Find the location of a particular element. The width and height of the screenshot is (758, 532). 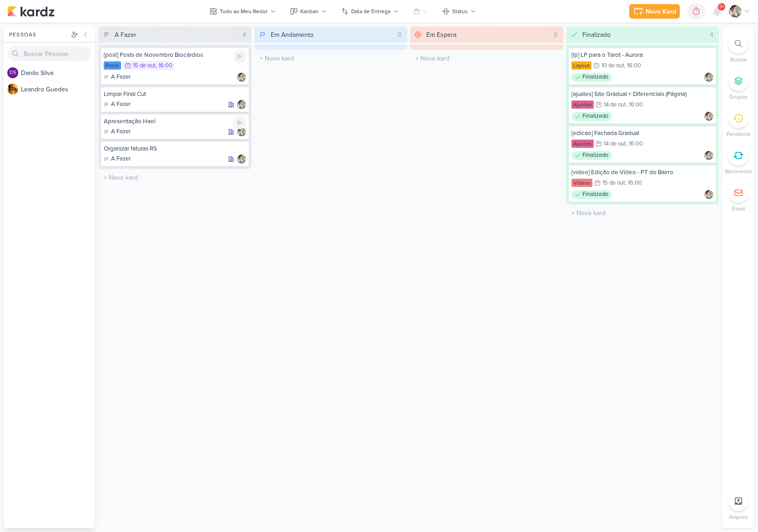

div: Apresentação Hael is located at coordinates (175, 122).